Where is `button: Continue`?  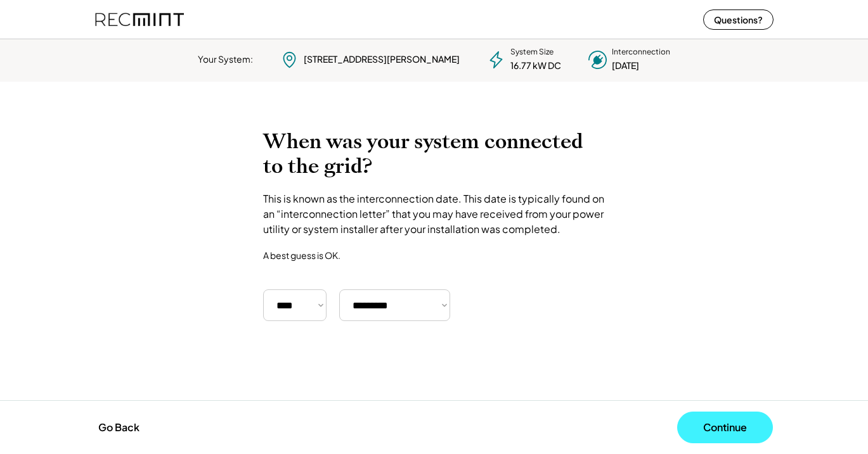 button: Continue is located at coordinates (724, 428).